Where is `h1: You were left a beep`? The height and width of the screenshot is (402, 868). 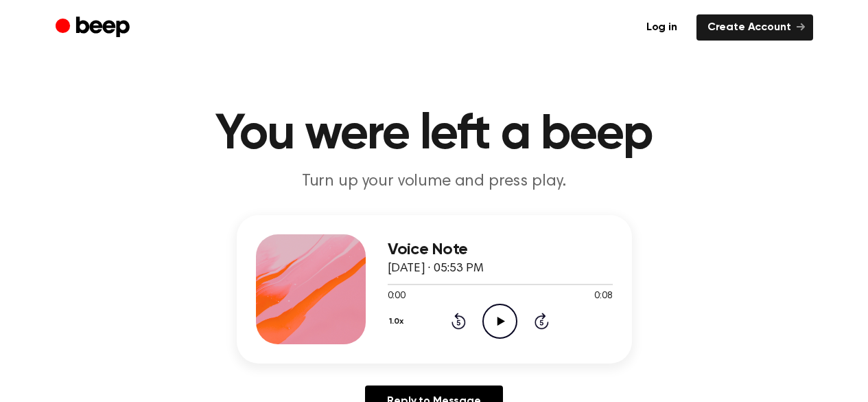
h1: You were left a beep is located at coordinates (434, 135).